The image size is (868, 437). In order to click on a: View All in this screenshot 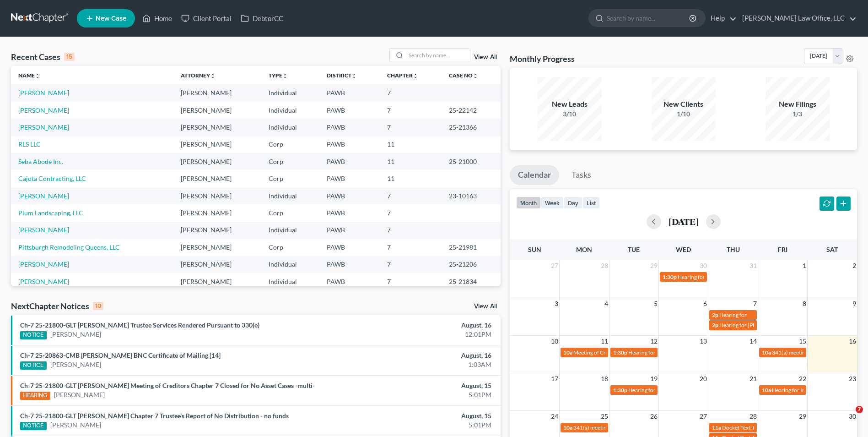, I will do `click(486, 306)`.